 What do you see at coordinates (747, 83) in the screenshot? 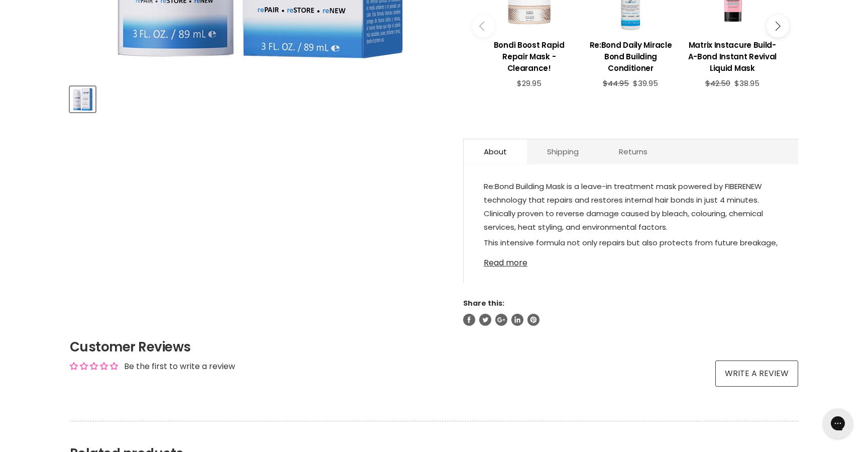
I see `span: $38.95` at bounding box center [747, 83].